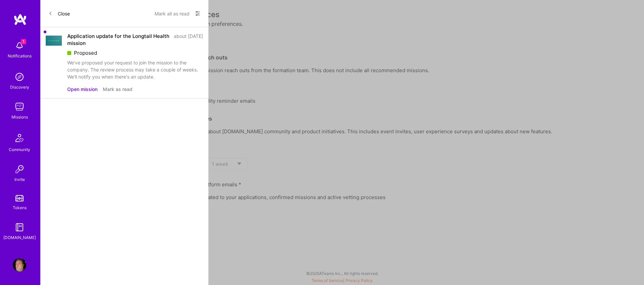  Describe the element at coordinates (20, 19) in the screenshot. I see `img: logo` at that location.